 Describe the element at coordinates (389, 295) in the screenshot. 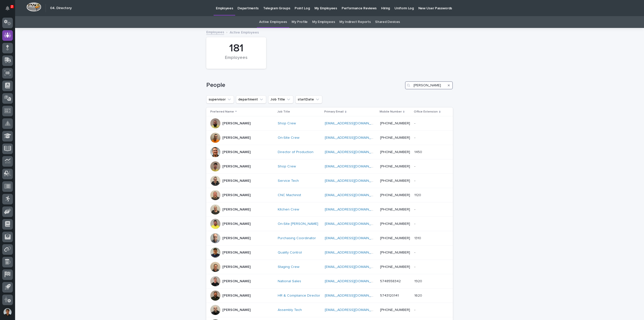

I see `a: 5743120141` at that location.